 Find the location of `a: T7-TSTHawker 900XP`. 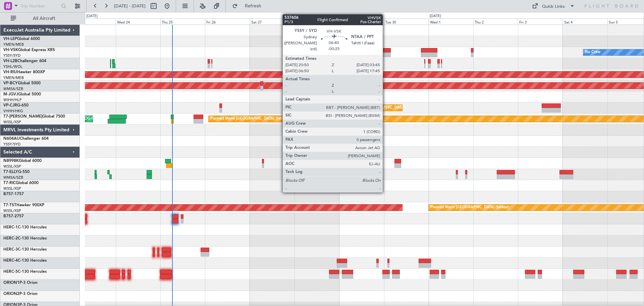

a: T7-TSTHawker 900XP is located at coordinates (24, 205).